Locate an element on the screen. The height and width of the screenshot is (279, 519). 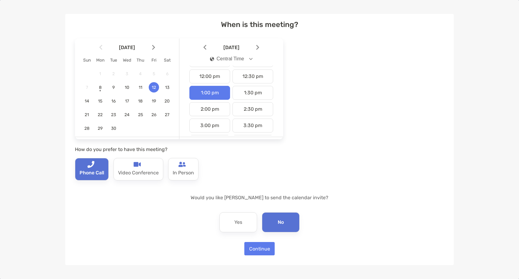
p: Phone Call is located at coordinates (92, 173).